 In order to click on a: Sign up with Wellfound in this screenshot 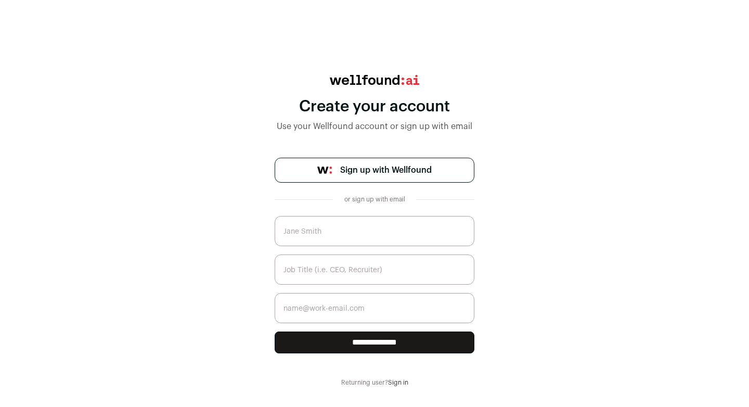, I will do `click(375, 170)`.